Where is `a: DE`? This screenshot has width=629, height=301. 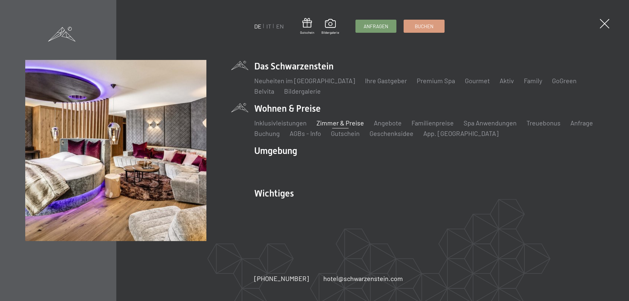
a: DE is located at coordinates (258, 26).